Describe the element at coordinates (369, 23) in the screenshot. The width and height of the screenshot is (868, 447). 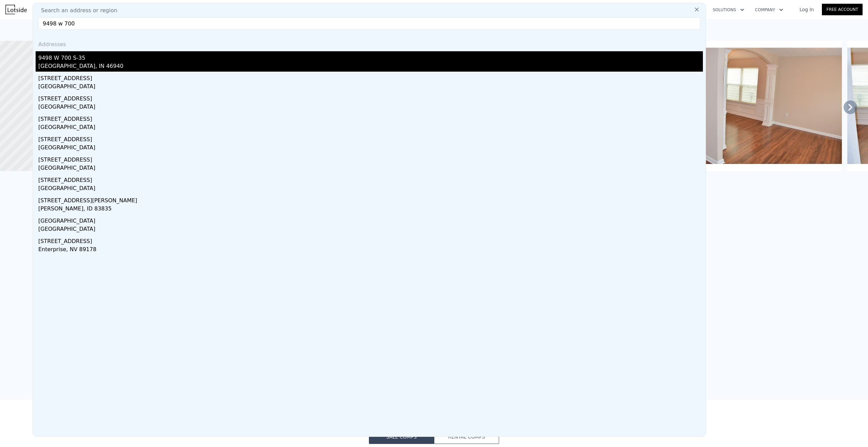
I see `input: Enter an address, city, region, neighborhood or zip code` at that location.